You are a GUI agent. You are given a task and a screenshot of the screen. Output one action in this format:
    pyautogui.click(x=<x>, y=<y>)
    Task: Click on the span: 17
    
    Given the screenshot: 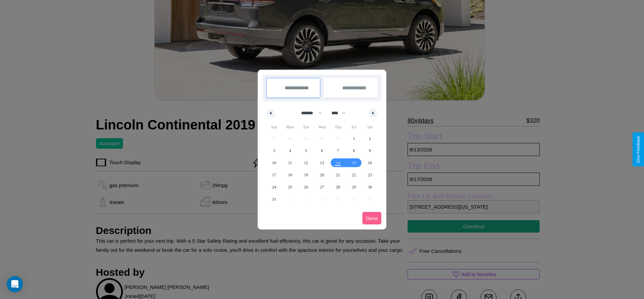 What is the action you would take?
    pyautogui.click(x=274, y=175)
    